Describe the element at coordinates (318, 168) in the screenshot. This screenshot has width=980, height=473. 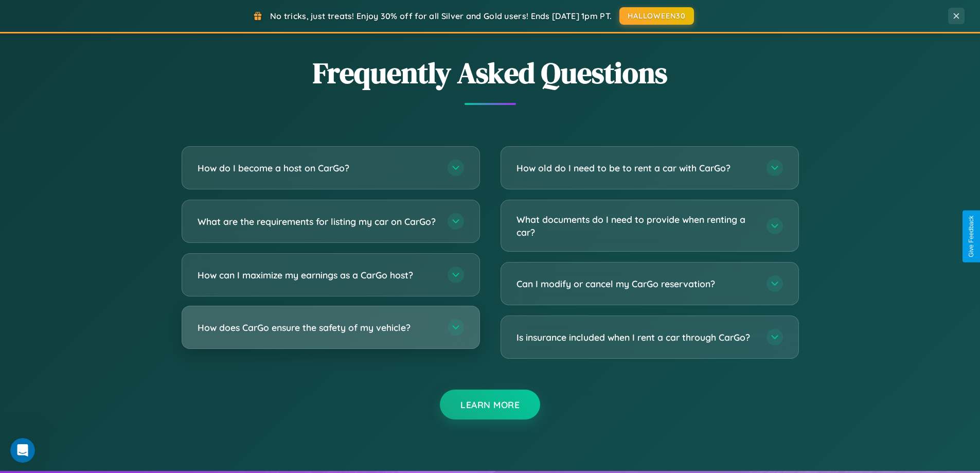
I see `h3: How do I become a host on CarGo?` at that location.